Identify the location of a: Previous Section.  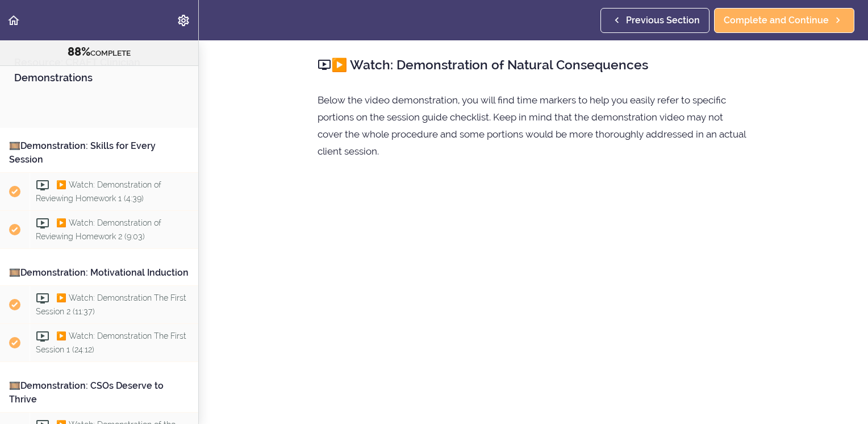
(655, 20).